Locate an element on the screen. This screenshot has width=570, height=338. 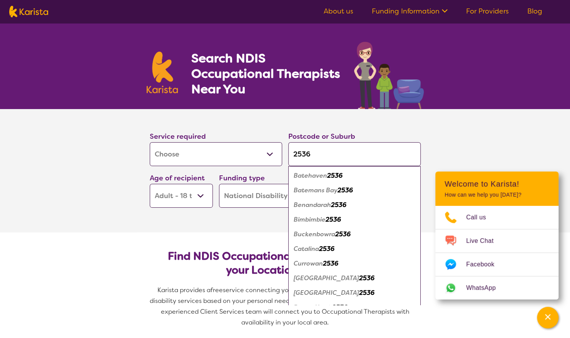
div: Currowan 2536 is located at coordinates (355, 263).